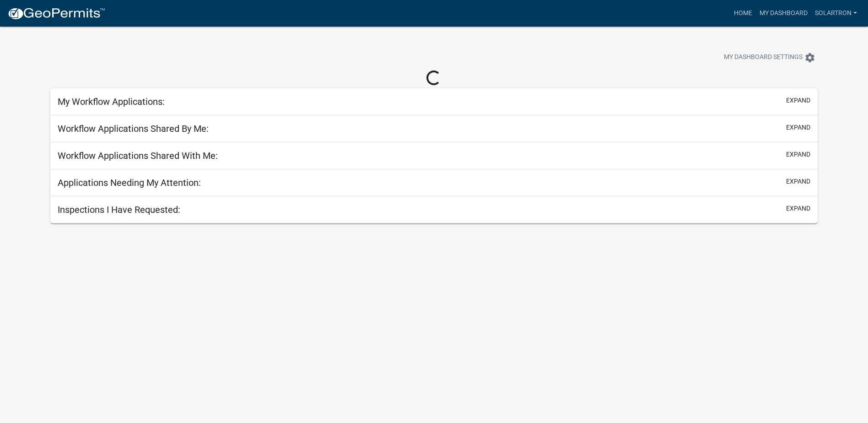 This screenshot has height=423, width=868. What do you see at coordinates (836, 13) in the screenshot?
I see `a: solartron` at bounding box center [836, 13].